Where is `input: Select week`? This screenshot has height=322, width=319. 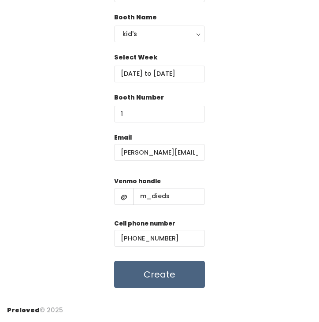 input: Select week is located at coordinates (160, 74).